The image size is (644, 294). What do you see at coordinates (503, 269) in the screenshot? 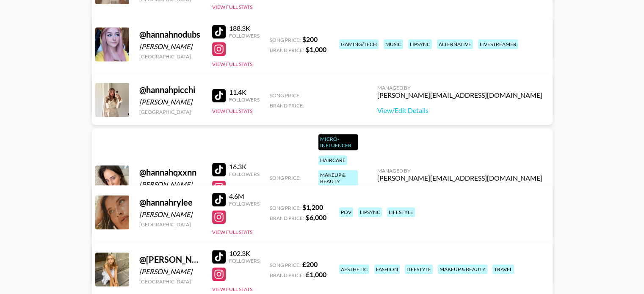
I see `div: travel` at bounding box center [503, 269].